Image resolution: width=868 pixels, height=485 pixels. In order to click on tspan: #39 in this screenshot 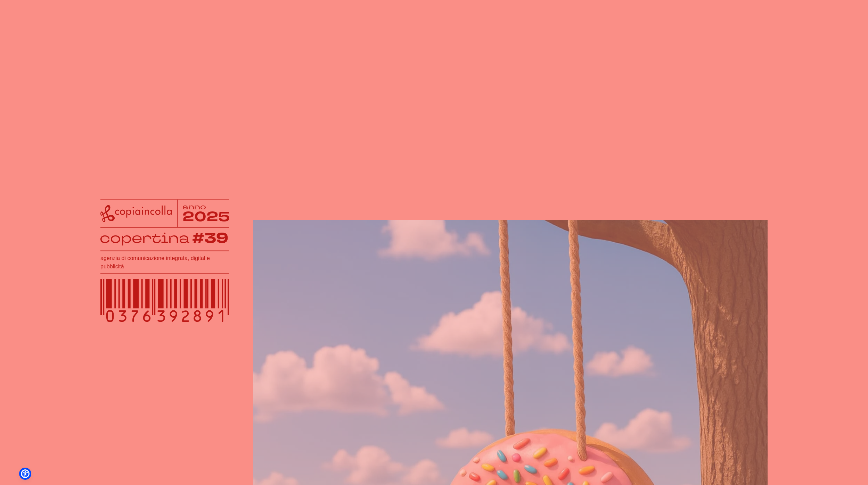, I will do `click(210, 238)`.